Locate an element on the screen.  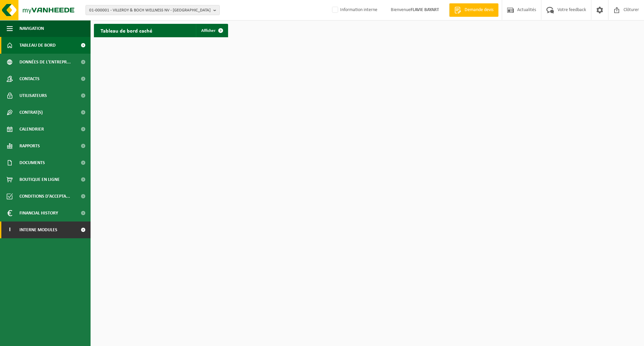
span: Afficher is located at coordinates (208, 31).